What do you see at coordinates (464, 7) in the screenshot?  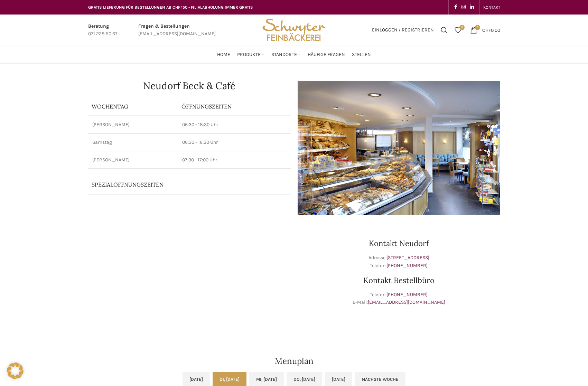 I see `a: Instagram social link` at bounding box center [464, 7].